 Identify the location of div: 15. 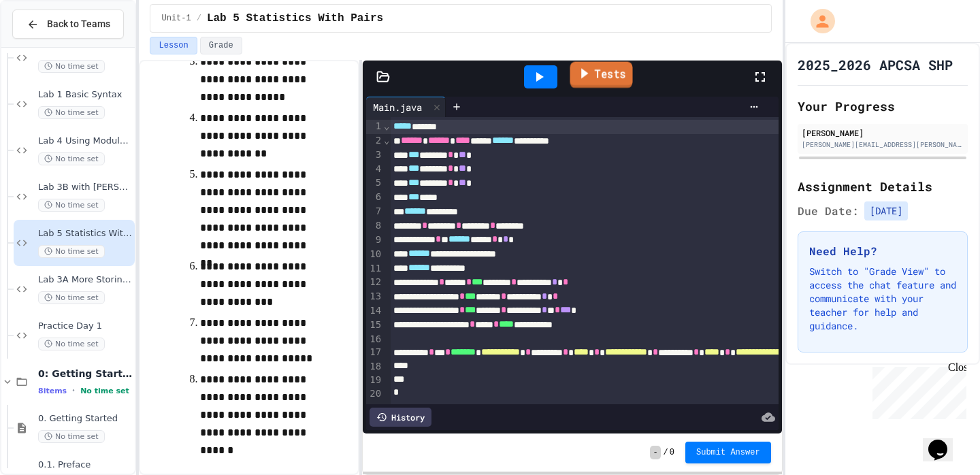
(374, 325).